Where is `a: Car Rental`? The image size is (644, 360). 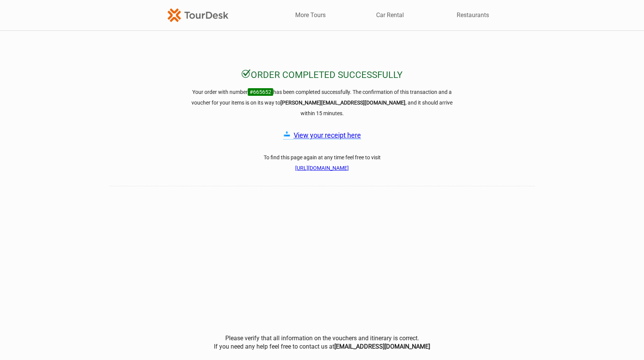
a: Car Rental is located at coordinates (390, 15).